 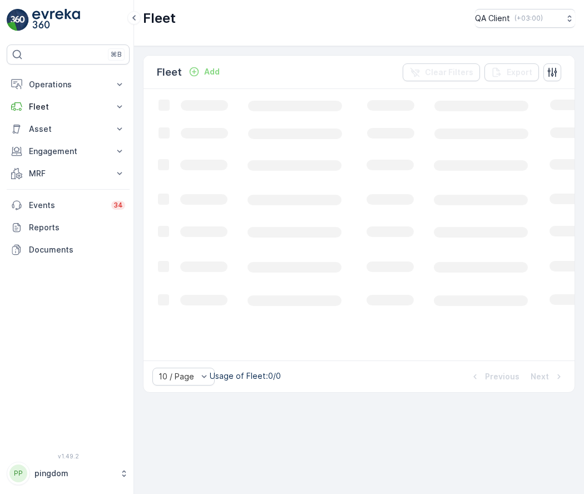 I want to click on p: Usage of Fleet : 0/0, so click(x=245, y=376).